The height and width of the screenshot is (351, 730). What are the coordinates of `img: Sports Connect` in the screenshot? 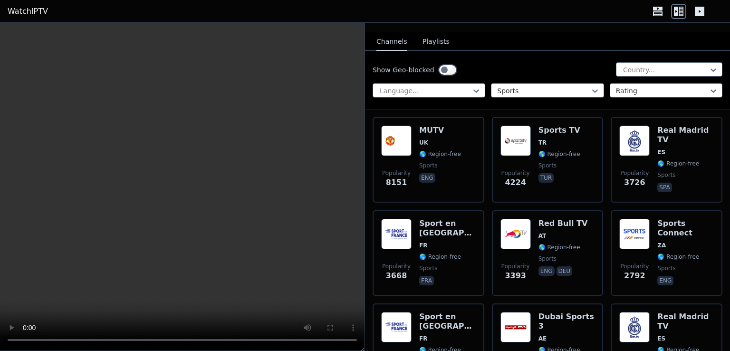 It's located at (634, 234).